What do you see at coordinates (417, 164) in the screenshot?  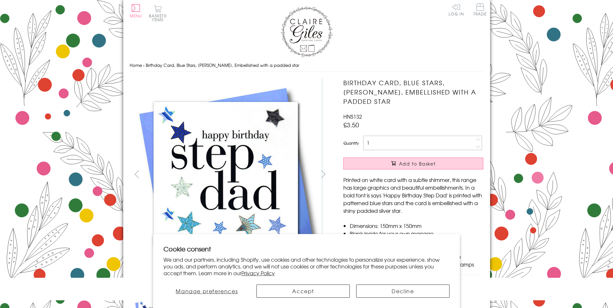 I see `span: Add to Basket` at bounding box center [417, 164].